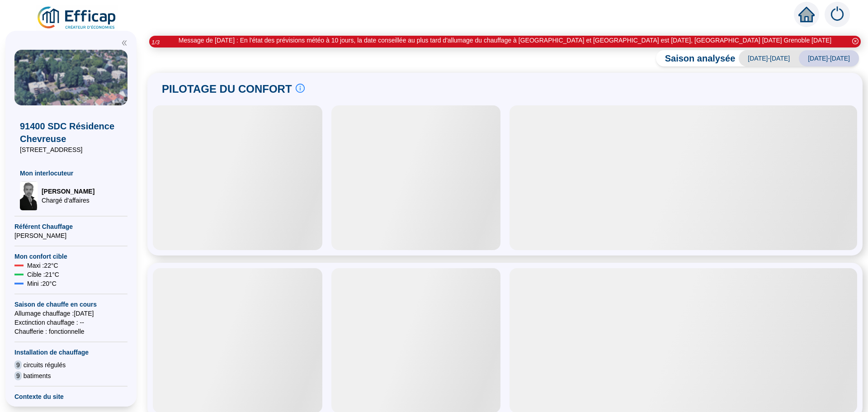  Describe the element at coordinates (300, 88) in the screenshot. I see `span: info-circle` at that location.